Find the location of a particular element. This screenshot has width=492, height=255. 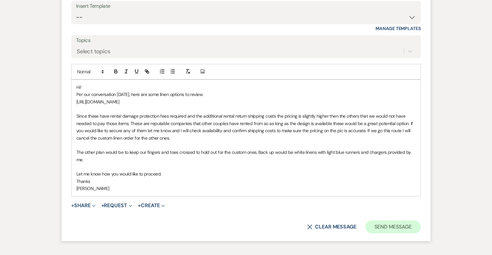

button: Request is located at coordinates (117, 206).